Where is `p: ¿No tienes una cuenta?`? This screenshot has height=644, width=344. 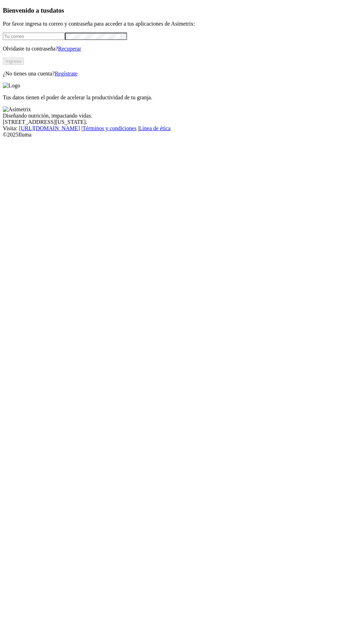
p: ¿No tienes una cuenta? is located at coordinates (172, 74).